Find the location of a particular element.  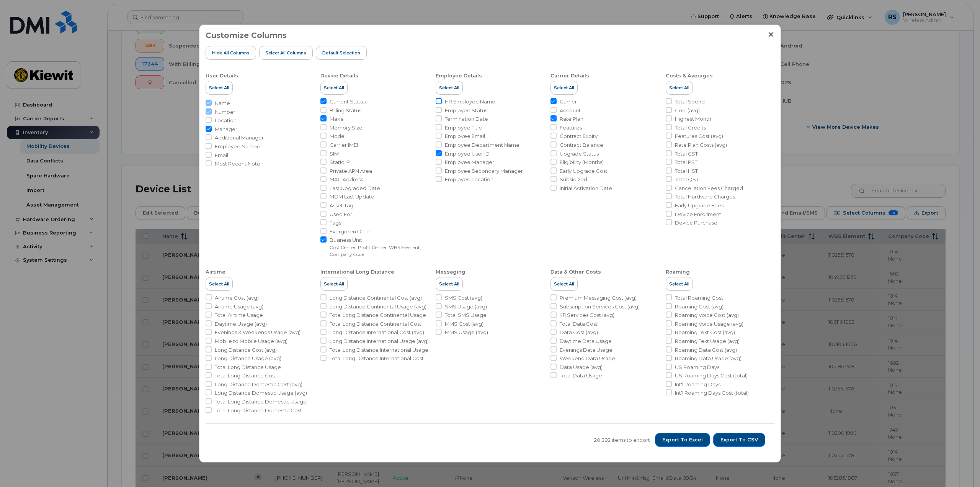

span: Daytime Data Usage is located at coordinates (586, 341).